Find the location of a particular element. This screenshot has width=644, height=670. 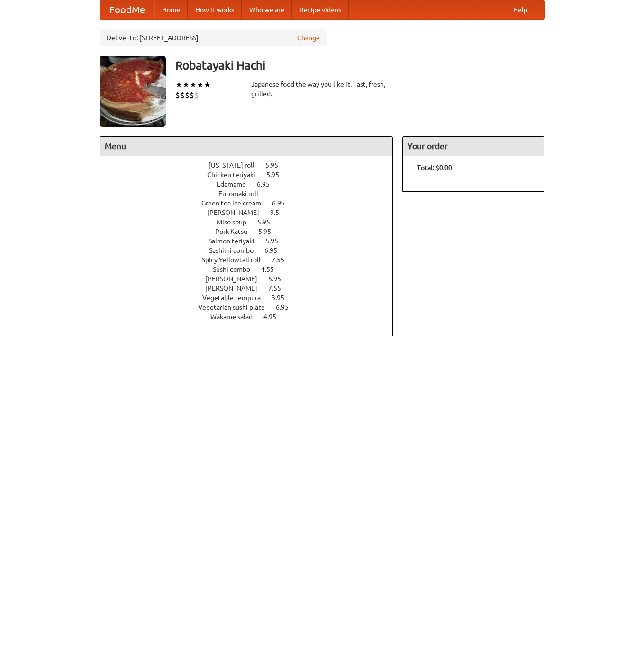

h4: Your order is located at coordinates (473, 146).